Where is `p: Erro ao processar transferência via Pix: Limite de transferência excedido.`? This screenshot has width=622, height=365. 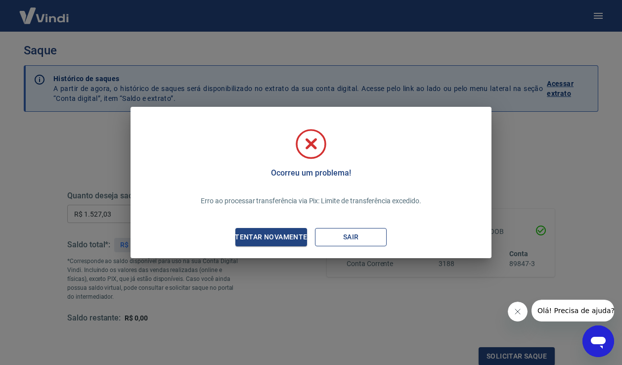 p: Erro ao processar transferência via Pix: Limite de transferência excedido. is located at coordinates (310, 201).